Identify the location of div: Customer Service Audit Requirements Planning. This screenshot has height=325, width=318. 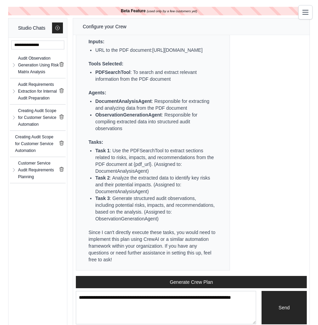
(38, 170).